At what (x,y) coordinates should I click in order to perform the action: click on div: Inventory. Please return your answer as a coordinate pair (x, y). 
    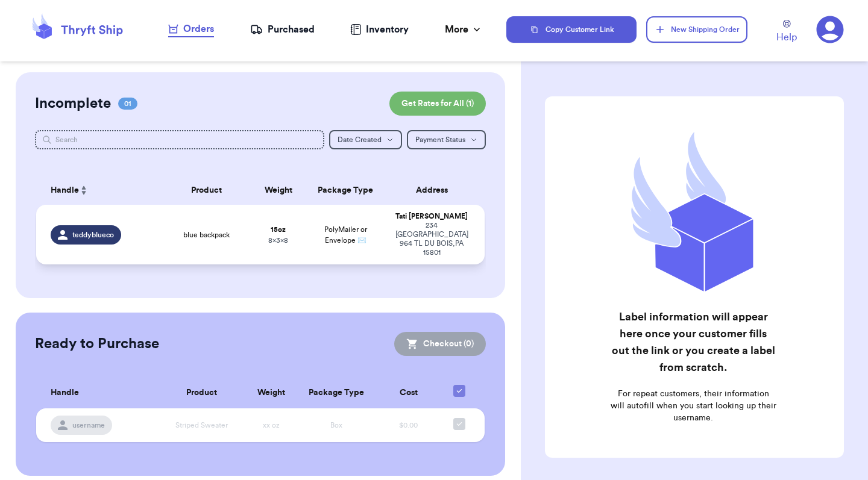
    Looking at the image, I should click on (379, 29).